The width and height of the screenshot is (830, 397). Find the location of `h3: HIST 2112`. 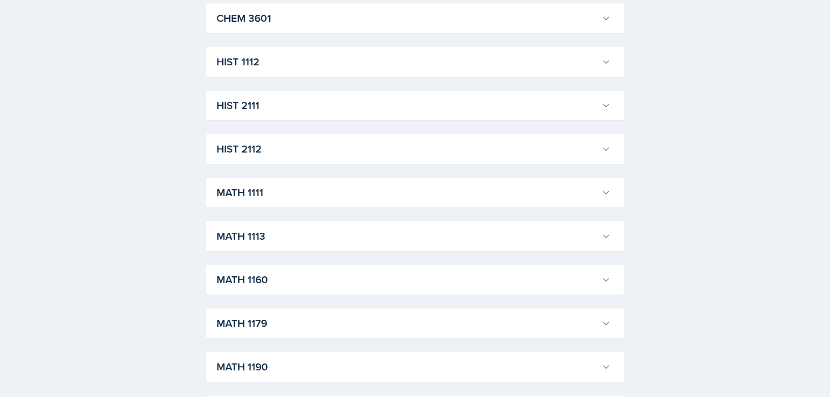

h3: HIST 2112 is located at coordinates (407, 149).